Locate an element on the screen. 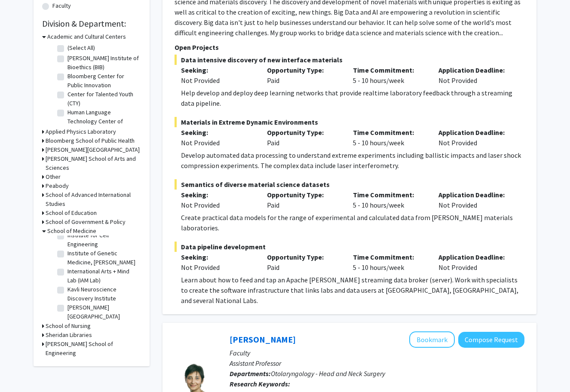 The width and height of the screenshot is (570, 392). h2: Division & Department: is located at coordinates (92, 23).